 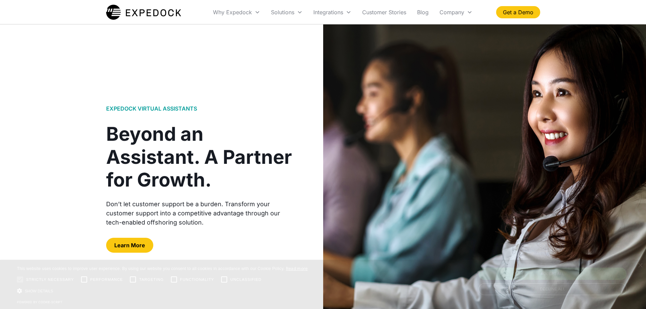 I want to click on div: Don’t let customer support be a burden. Transform your customer support into a competitive advant..., so click(x=201, y=213).